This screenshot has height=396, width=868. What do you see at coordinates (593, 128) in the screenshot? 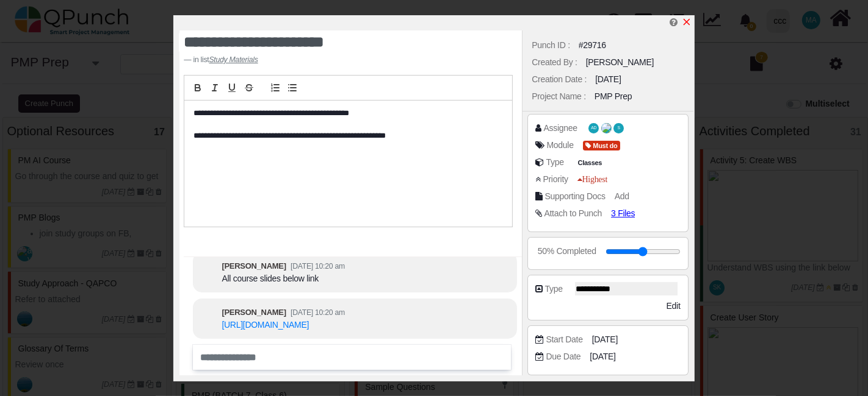
I see `span: Aamir Dawawala` at bounding box center [593, 128].